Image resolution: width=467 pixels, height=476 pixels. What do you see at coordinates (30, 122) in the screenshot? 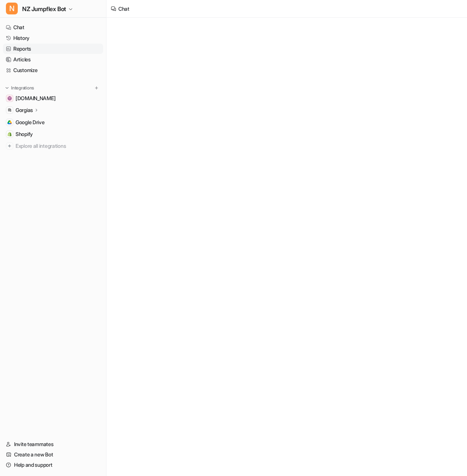
I see `span: Google Drive` at bounding box center [30, 122].